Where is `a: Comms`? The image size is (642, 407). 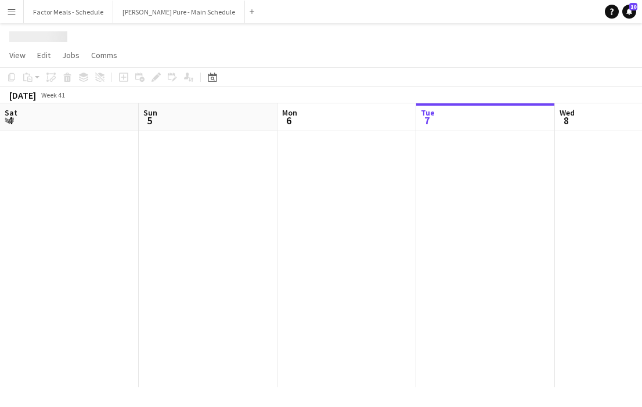 a: Comms is located at coordinates (104, 55).